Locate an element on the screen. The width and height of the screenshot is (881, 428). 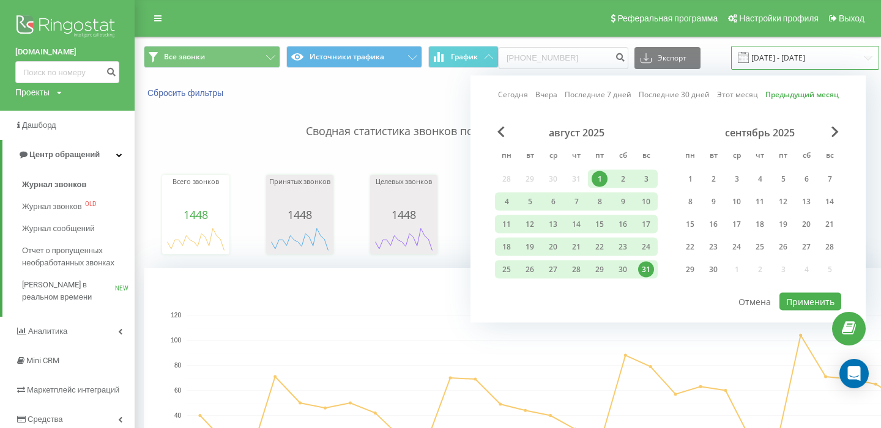
a: Последние 7 дней is located at coordinates (598, 94).